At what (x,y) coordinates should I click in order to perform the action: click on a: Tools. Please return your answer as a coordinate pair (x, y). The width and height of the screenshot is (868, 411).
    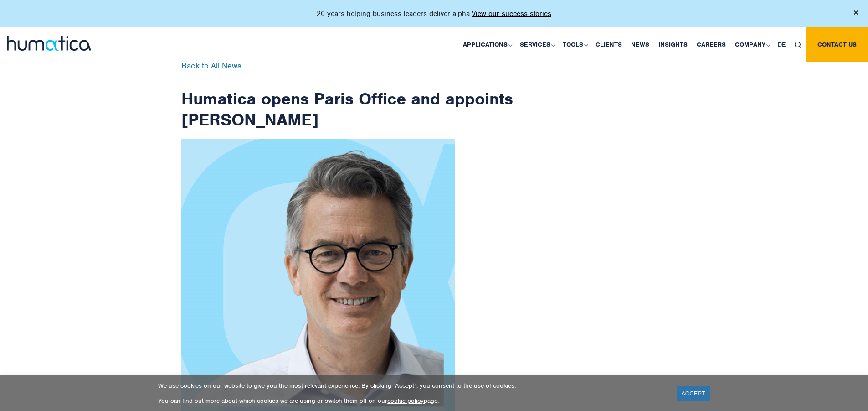
    Looking at the image, I should click on (574, 45).